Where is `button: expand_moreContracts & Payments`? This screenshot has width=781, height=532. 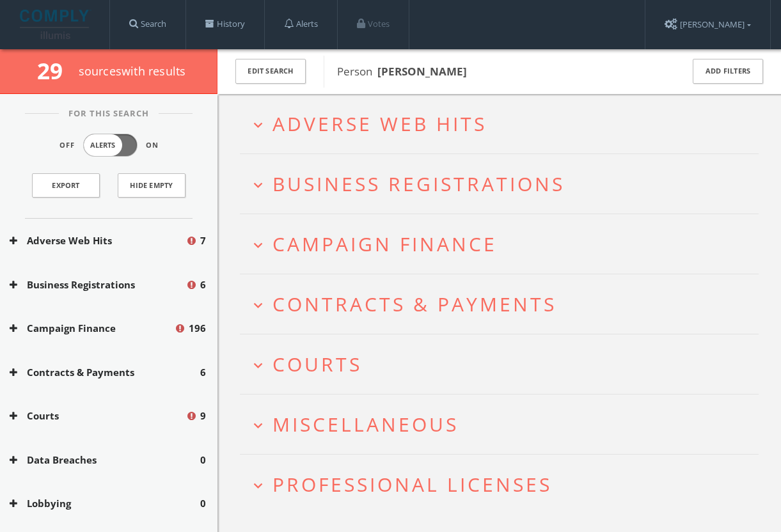
button: expand_moreContracts & Payments is located at coordinates (504, 304).